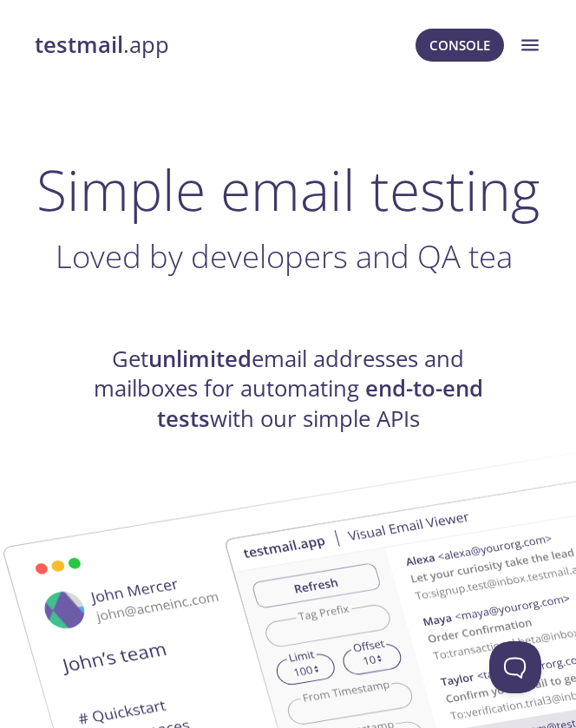 The width and height of the screenshot is (576, 728). What do you see at coordinates (530, 45) in the screenshot?
I see `button: menu` at bounding box center [530, 45].